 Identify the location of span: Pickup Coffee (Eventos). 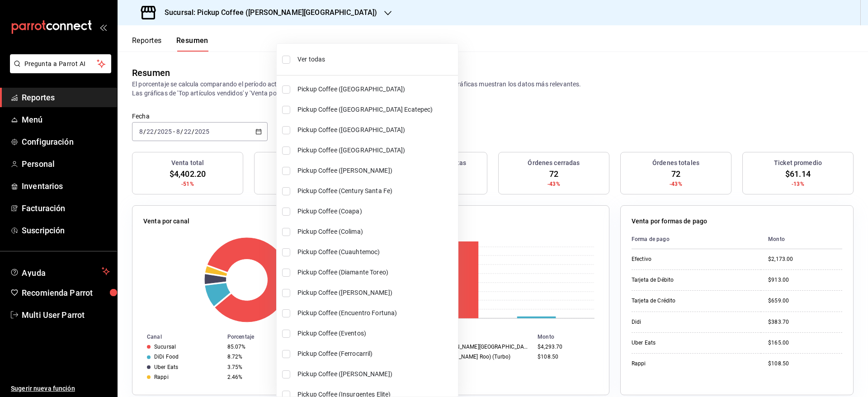
(376, 333).